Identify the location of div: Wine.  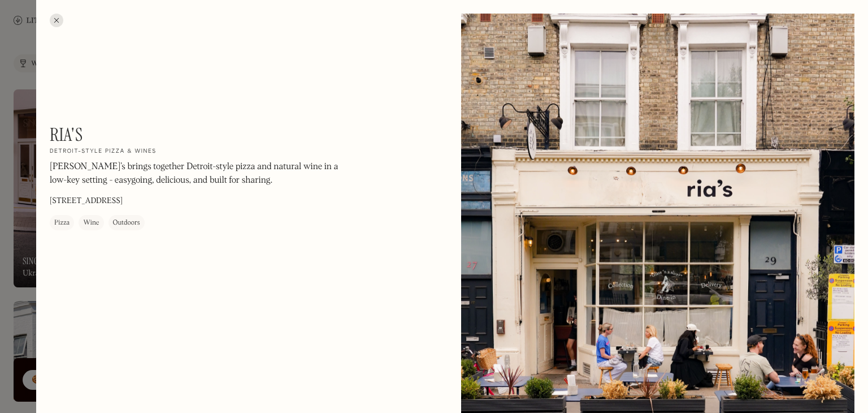
(91, 223).